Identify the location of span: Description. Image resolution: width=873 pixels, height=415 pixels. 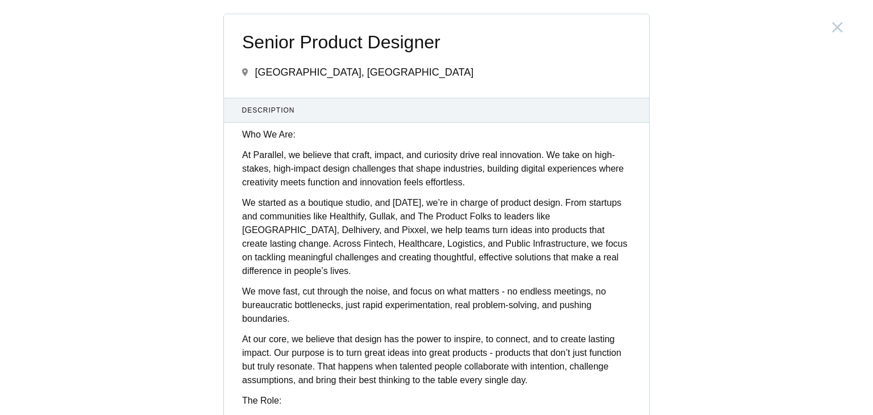
(436, 110).